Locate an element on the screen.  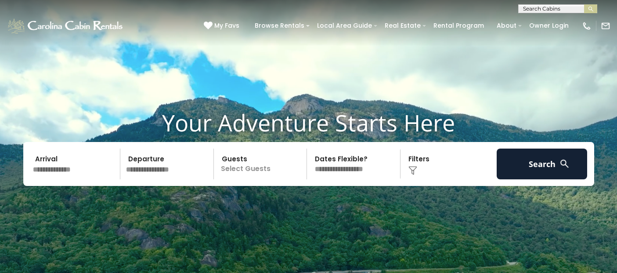
img: search-regular-white.png is located at coordinates (564, 163).